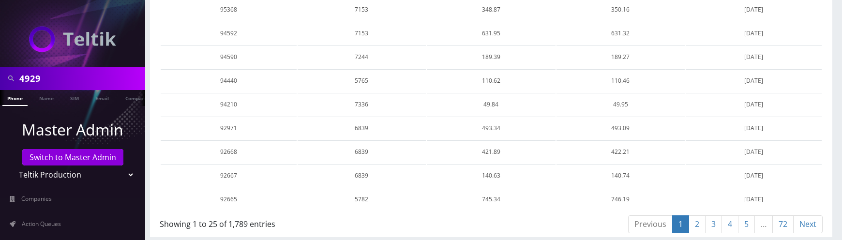  What do you see at coordinates (73, 157) in the screenshot?
I see `button: Switch to Master Admin` at bounding box center [73, 157].